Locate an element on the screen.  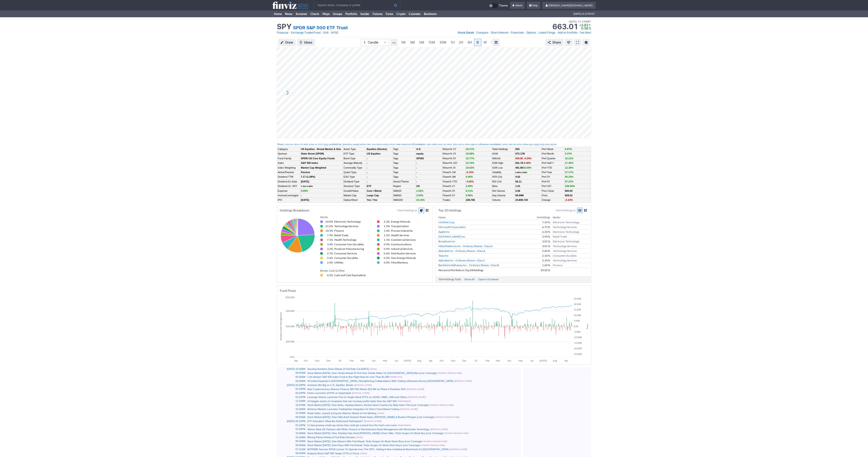
a: SPXU is located at coordinates (505, 145).